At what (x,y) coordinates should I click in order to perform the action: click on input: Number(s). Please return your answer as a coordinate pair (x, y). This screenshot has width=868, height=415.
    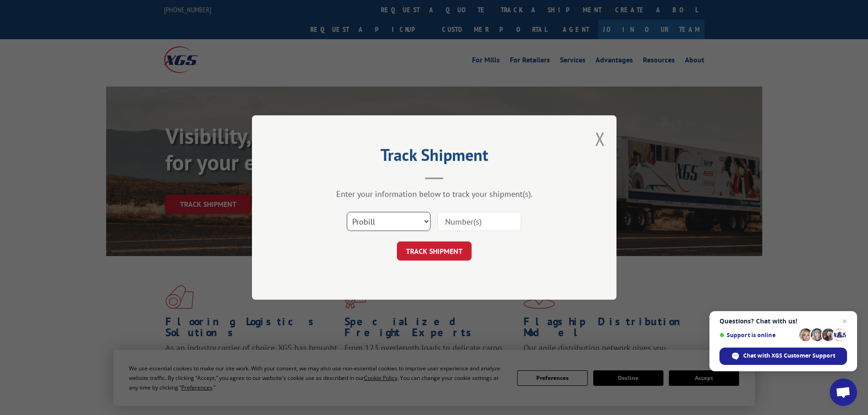
    Looking at the image, I should click on (479, 221).